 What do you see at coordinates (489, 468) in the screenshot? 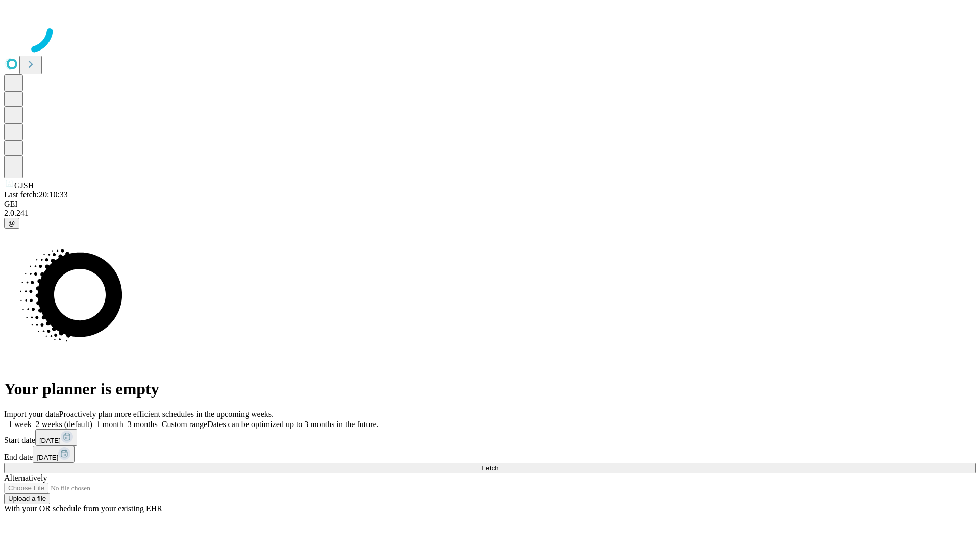
I see `span: Fetch` at bounding box center [489, 468].